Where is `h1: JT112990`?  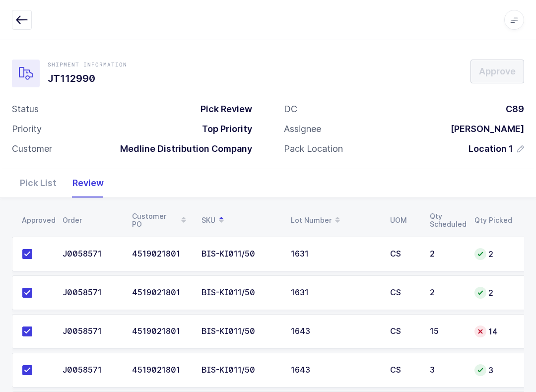 h1: JT112990 is located at coordinates (87, 78).